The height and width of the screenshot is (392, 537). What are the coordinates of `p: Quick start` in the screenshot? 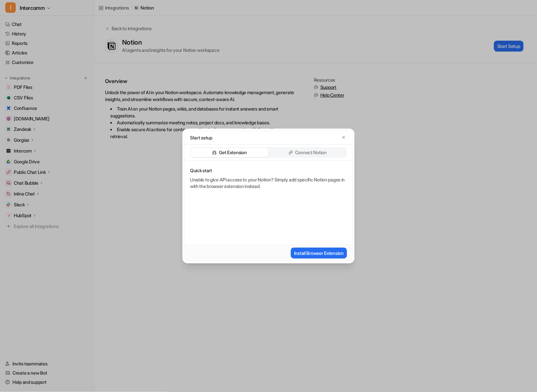 It's located at (268, 170).